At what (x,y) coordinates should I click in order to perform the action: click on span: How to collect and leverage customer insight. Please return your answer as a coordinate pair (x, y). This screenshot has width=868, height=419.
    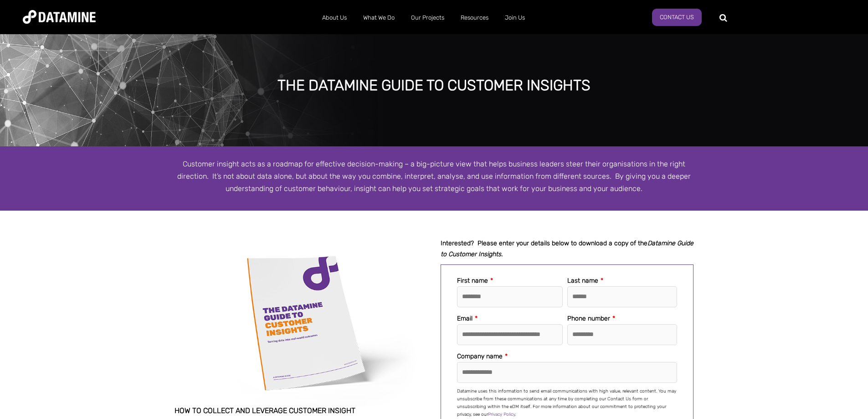
    Looking at the image, I should click on (265, 411).